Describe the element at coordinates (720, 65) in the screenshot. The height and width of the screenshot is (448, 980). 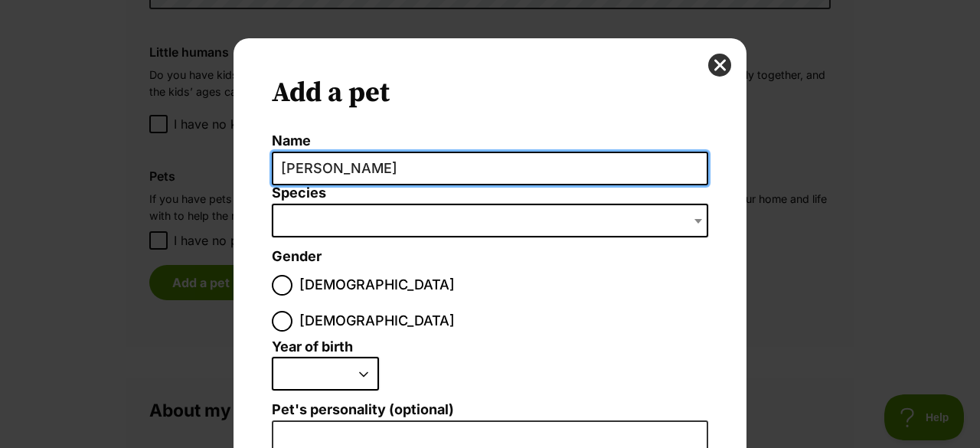
I see `button: close` at that location.